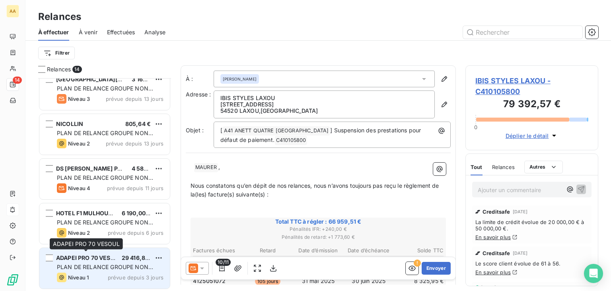 The image size is (611, 291). Describe the element at coordinates (217, 250) in the screenshot. I see `th: Factures échues` at that location.